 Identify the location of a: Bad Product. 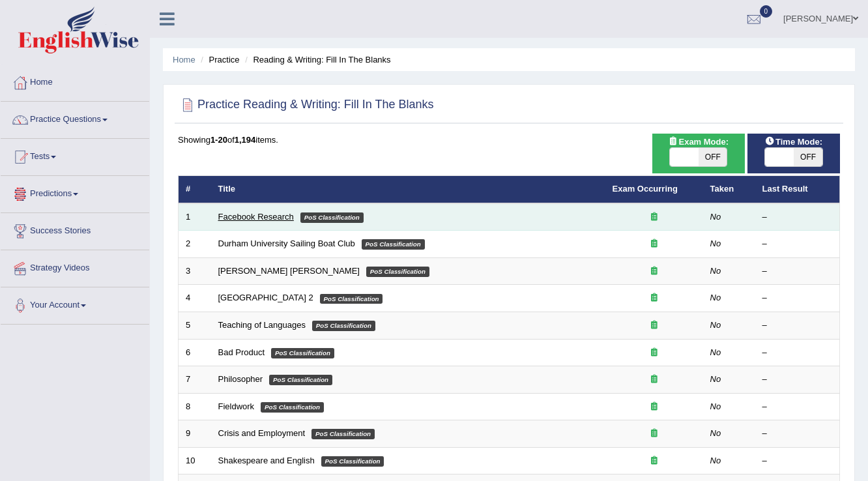
(242, 352).